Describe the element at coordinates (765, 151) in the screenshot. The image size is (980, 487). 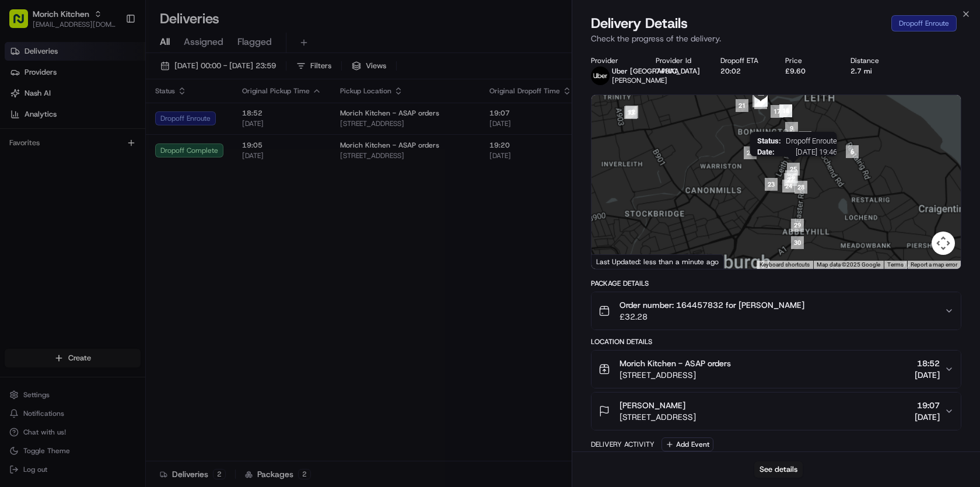
I see `span: Date :` at that location.